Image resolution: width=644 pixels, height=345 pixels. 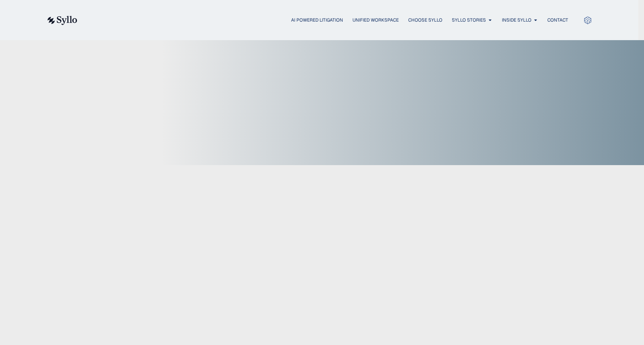 What do you see at coordinates (375, 20) in the screenshot?
I see `a: Unified Workspace` at bounding box center [375, 20].